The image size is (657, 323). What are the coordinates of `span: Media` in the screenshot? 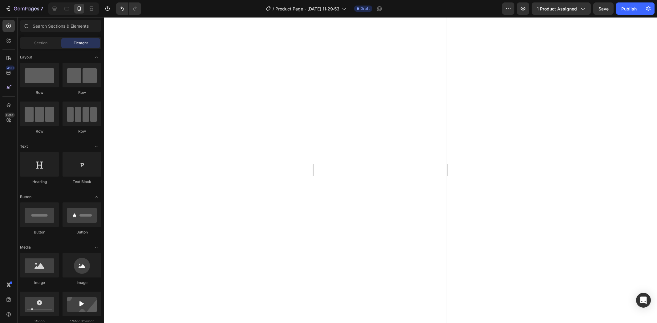 It's located at (25, 248).